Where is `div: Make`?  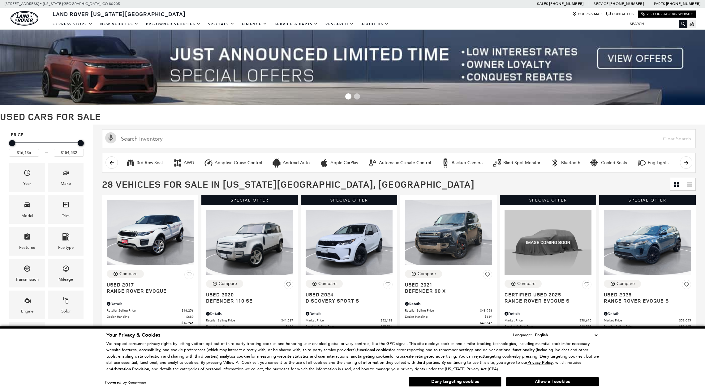
div: Make is located at coordinates (66, 184).